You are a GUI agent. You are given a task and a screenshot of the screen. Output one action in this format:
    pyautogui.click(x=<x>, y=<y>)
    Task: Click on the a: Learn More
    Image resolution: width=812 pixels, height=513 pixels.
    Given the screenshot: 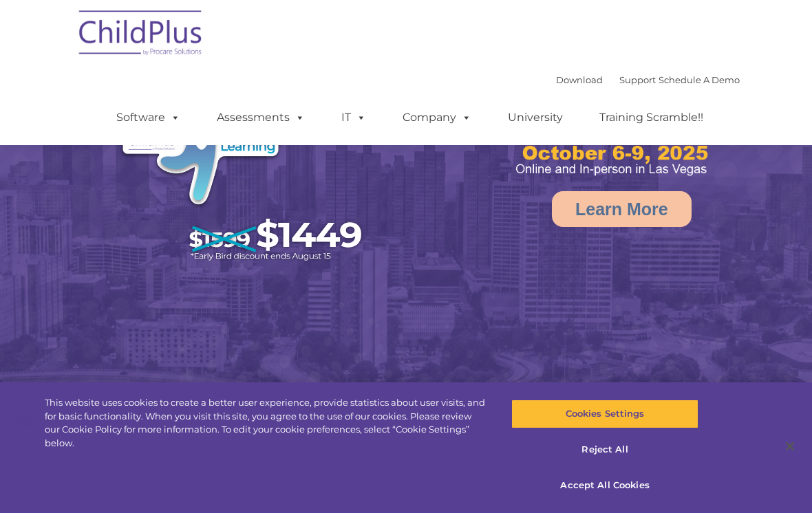 What is the action you would take?
    pyautogui.click(x=622, y=209)
    